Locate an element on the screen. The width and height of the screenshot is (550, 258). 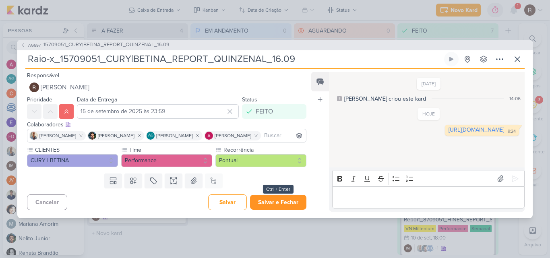
input: Kard Sem Título is located at coordinates (234, 59).